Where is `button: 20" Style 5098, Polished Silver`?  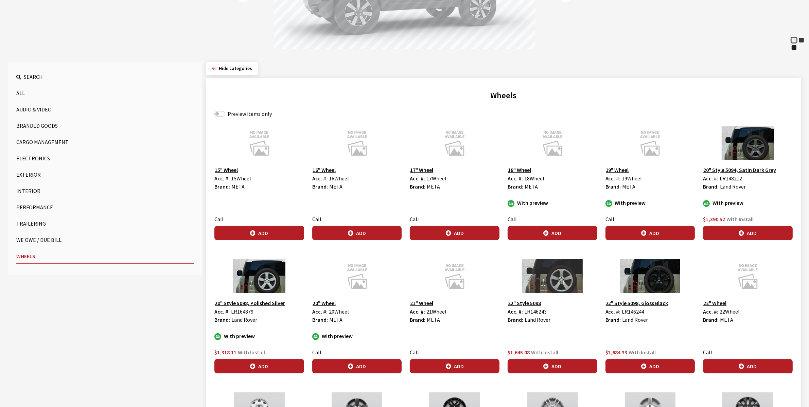
button: 20" Style 5098, Polished Silver is located at coordinates (250, 303).